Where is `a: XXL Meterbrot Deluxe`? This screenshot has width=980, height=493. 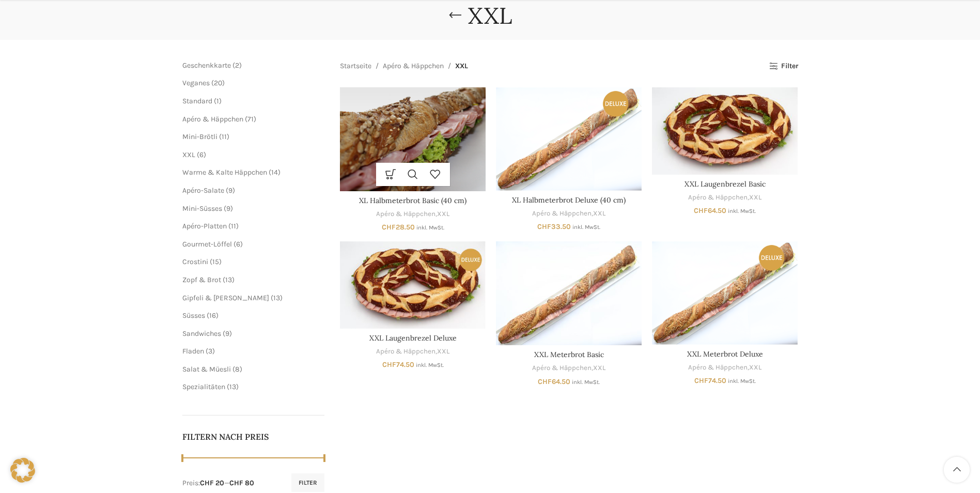 a: XXL Meterbrot Deluxe is located at coordinates (725, 354).